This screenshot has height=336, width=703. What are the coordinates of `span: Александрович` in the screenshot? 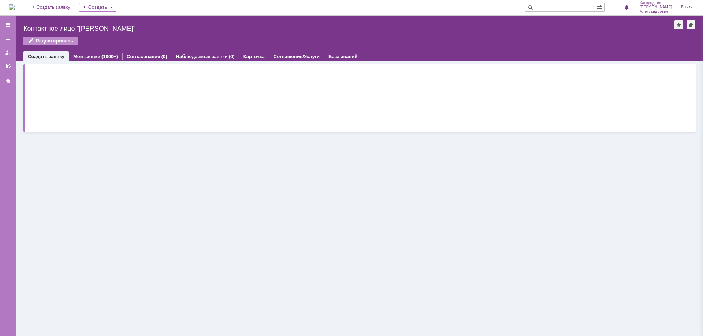 It's located at (655, 12).